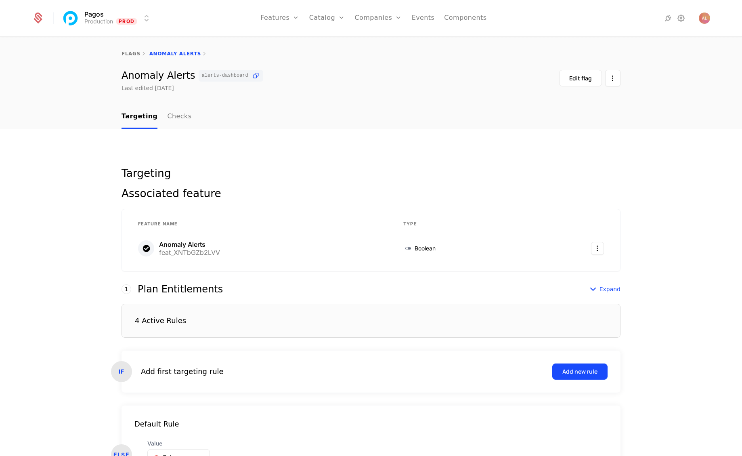 The image size is (742, 456). I want to click on a: Integrations, so click(668, 18).